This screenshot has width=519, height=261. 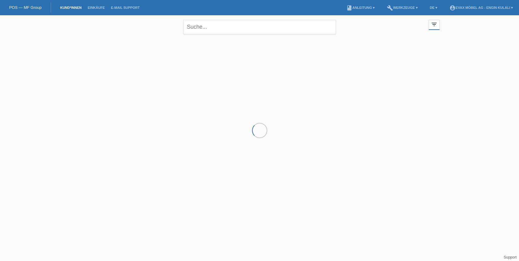 I want to click on i: account_circle, so click(x=452, y=8).